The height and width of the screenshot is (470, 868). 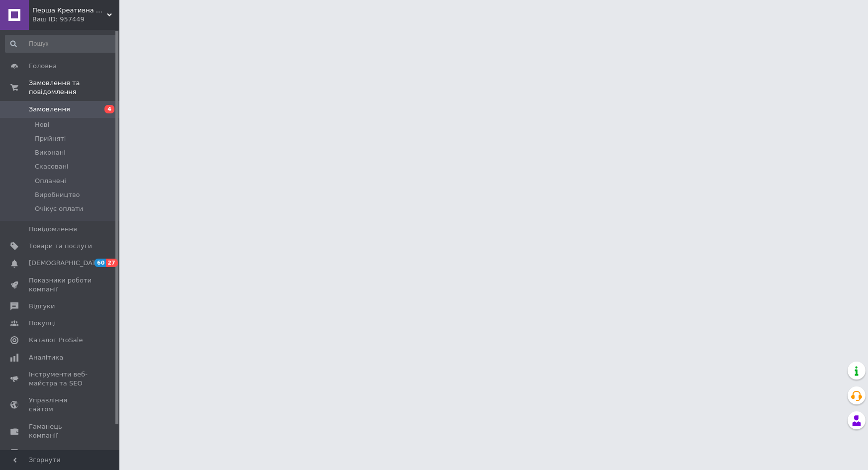 I want to click on span: Показники роботи компанії, so click(x=60, y=285).